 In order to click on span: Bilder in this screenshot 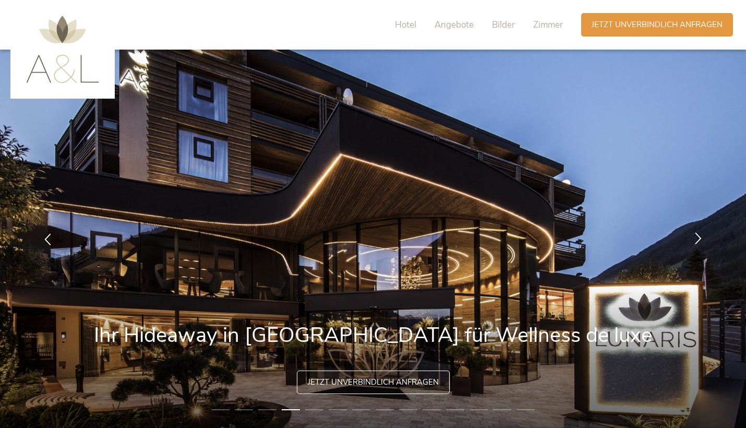, I will do `click(503, 25)`.